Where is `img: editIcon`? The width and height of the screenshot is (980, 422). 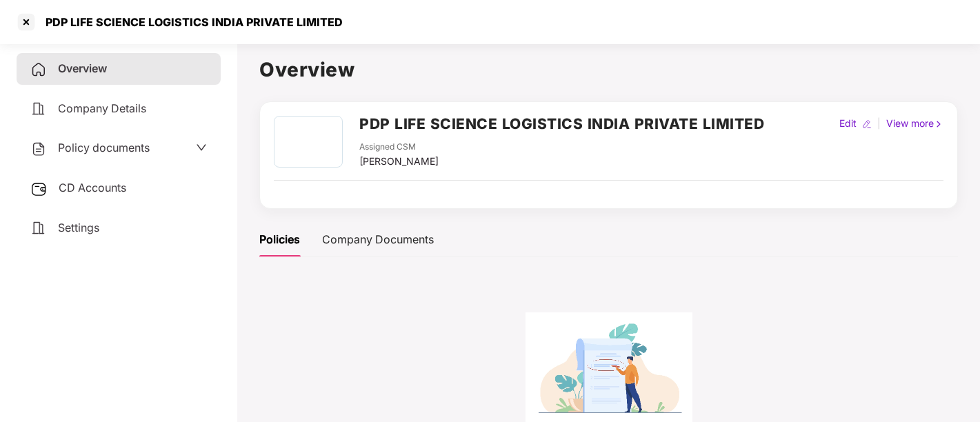
img: editIcon is located at coordinates (867, 124).